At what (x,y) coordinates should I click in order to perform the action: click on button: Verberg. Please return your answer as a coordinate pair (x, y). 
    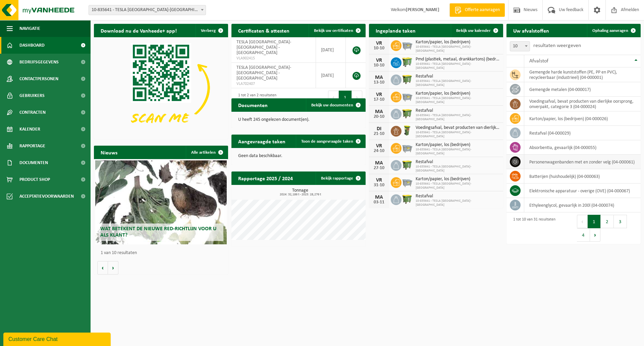
    Looking at the image, I should click on (211, 31).